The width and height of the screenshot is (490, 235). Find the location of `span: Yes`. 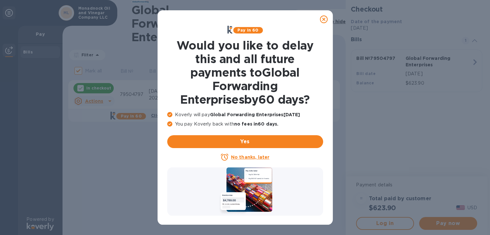

span: Yes is located at coordinates (245, 142).